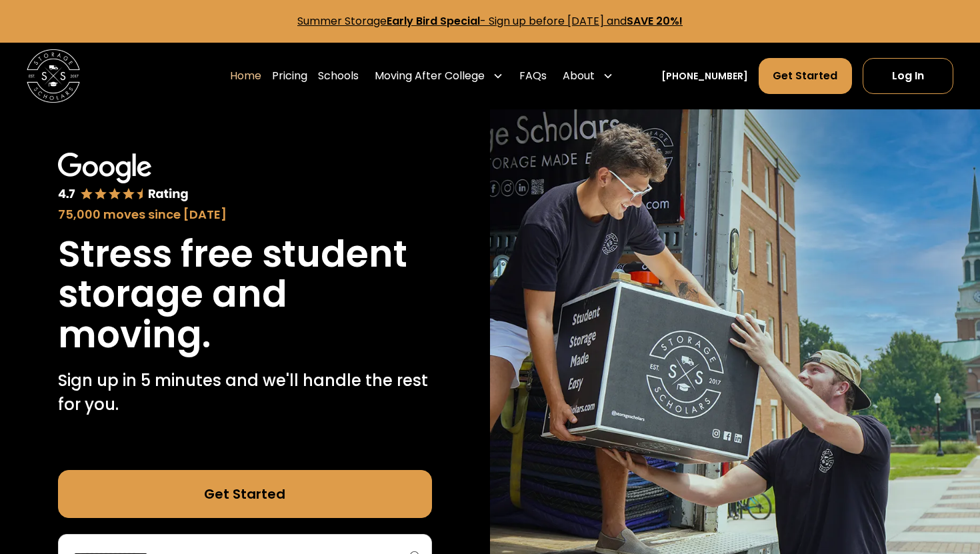  I want to click on img: Google 4.7 star rating, so click(123, 177).